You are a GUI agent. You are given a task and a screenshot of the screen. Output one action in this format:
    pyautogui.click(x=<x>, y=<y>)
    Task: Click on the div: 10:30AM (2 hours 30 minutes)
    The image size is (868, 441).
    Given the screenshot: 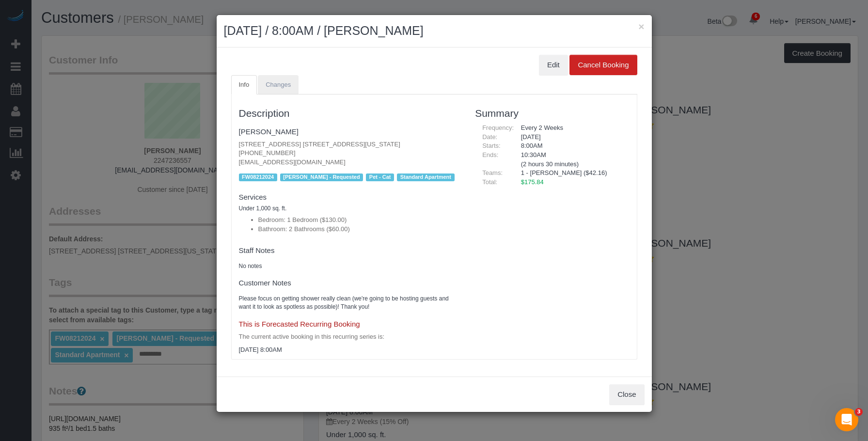 What is the action you would take?
    pyautogui.click(x=571, y=159)
    